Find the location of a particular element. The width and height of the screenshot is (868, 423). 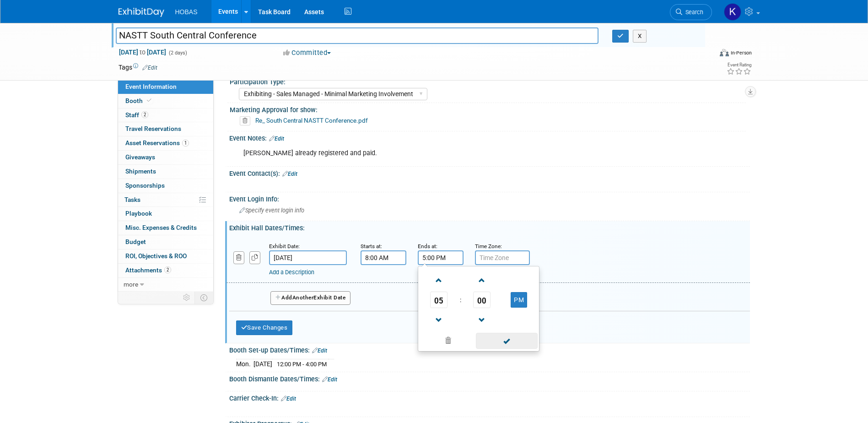

span: Budget is located at coordinates (136, 241).